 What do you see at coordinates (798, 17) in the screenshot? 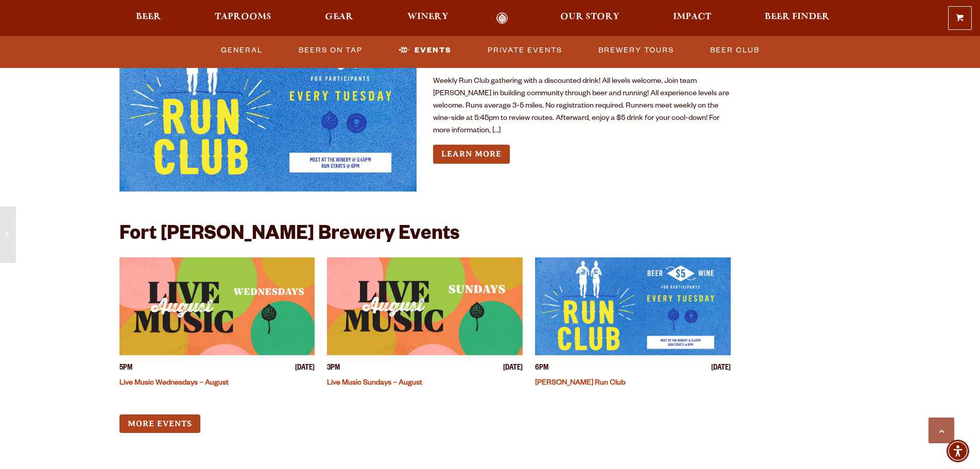
I see `span: Beer Finder` at bounding box center [798, 17].